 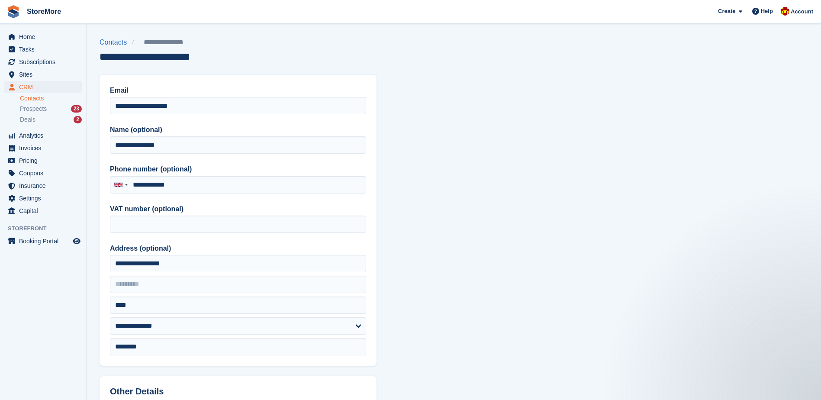 What do you see at coordinates (45, 186) in the screenshot?
I see `span: Insurance` at bounding box center [45, 186].